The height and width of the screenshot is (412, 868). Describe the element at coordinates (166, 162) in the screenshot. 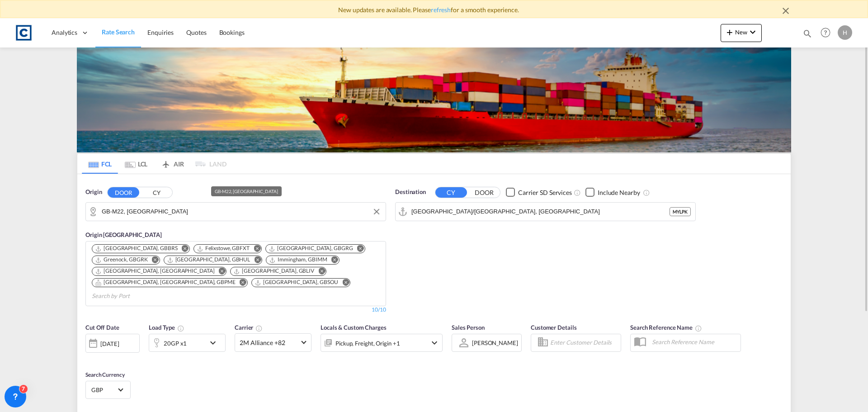

I see `md-icon: icon-airplane` at that location.